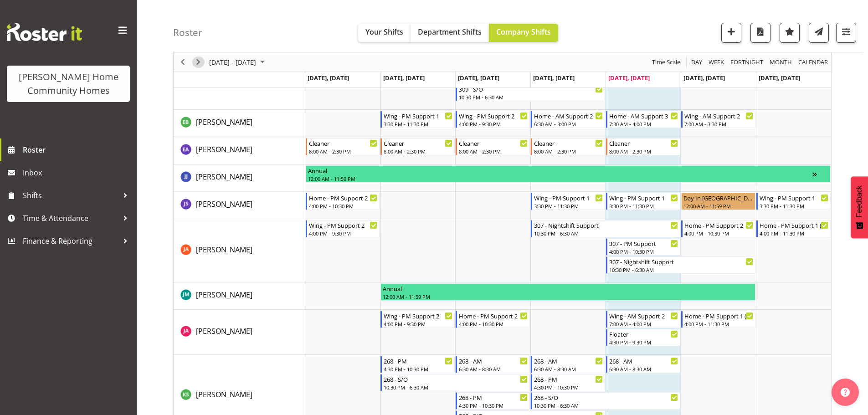 The width and height of the screenshot is (868, 415). I want to click on td: Johanna Molina resource, so click(239, 296).